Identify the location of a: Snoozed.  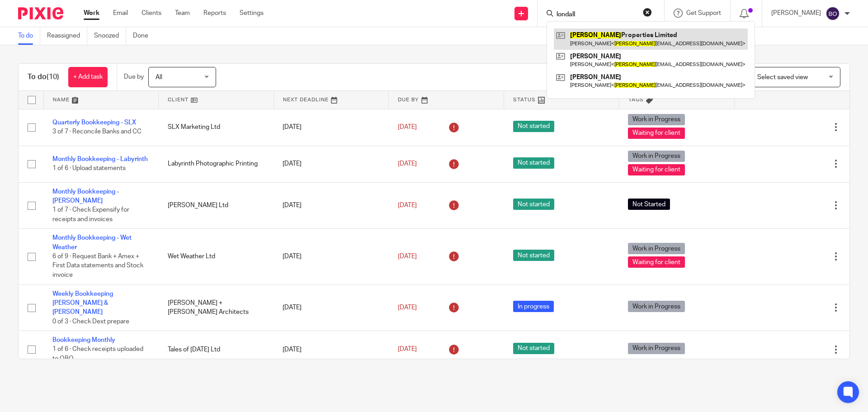
(110, 36).